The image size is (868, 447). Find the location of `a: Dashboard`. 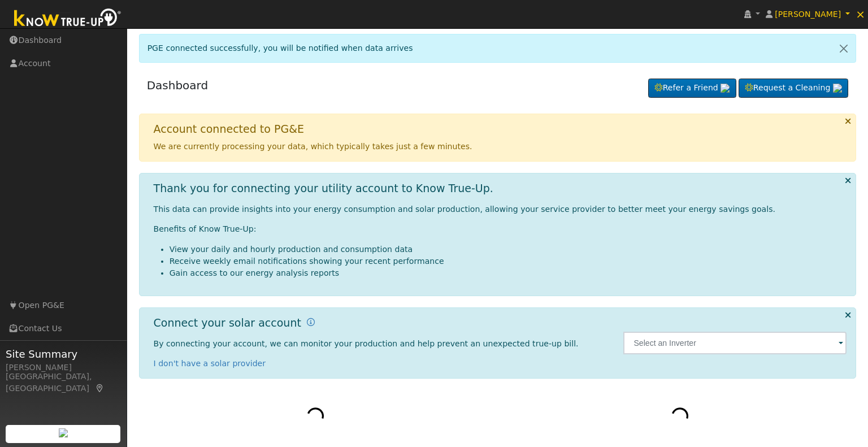

a: Dashboard is located at coordinates (178, 85).